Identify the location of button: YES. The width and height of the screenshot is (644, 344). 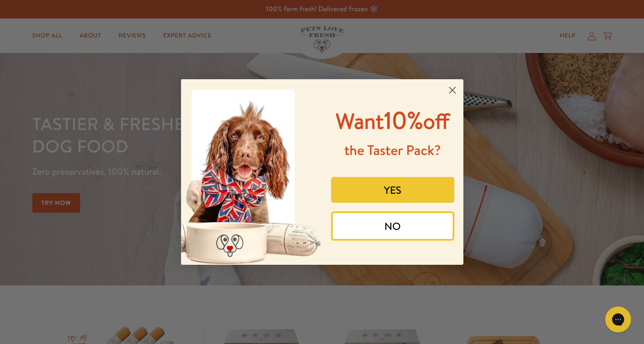
(393, 190).